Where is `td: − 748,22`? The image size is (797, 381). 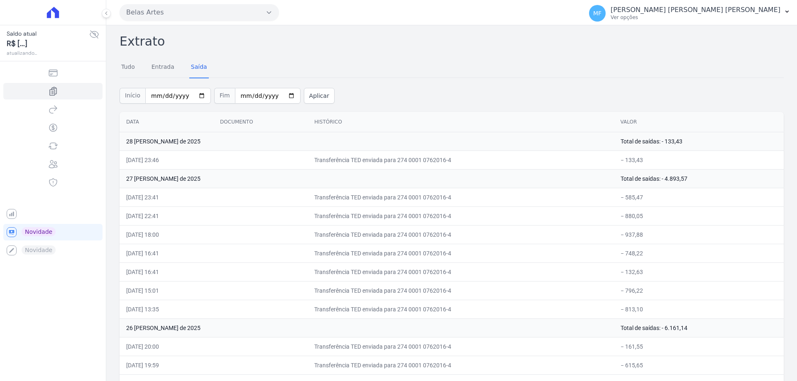 td: − 748,22 is located at coordinates (698, 253).